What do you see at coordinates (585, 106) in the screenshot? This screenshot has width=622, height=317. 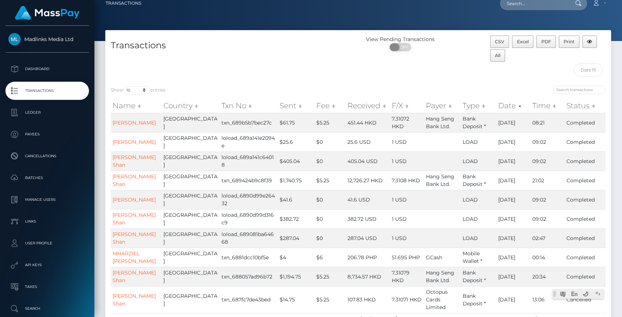 I see `th: Status: activate to sort column ascending` at bounding box center [585, 106].